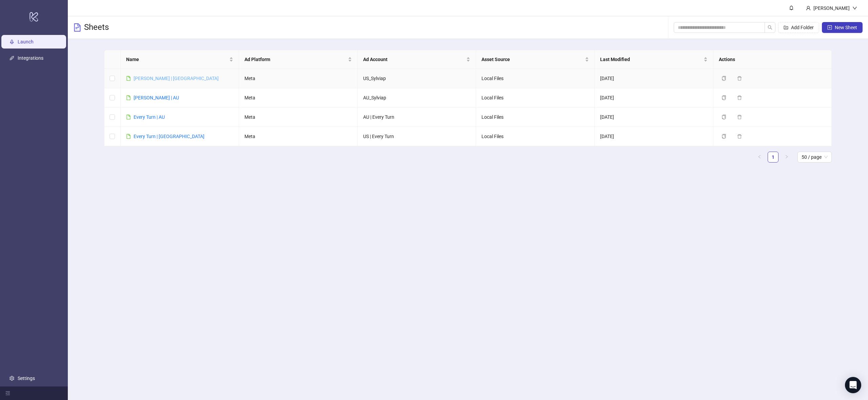  Describe the element at coordinates (759, 157) in the screenshot. I see `button: left` at that location.